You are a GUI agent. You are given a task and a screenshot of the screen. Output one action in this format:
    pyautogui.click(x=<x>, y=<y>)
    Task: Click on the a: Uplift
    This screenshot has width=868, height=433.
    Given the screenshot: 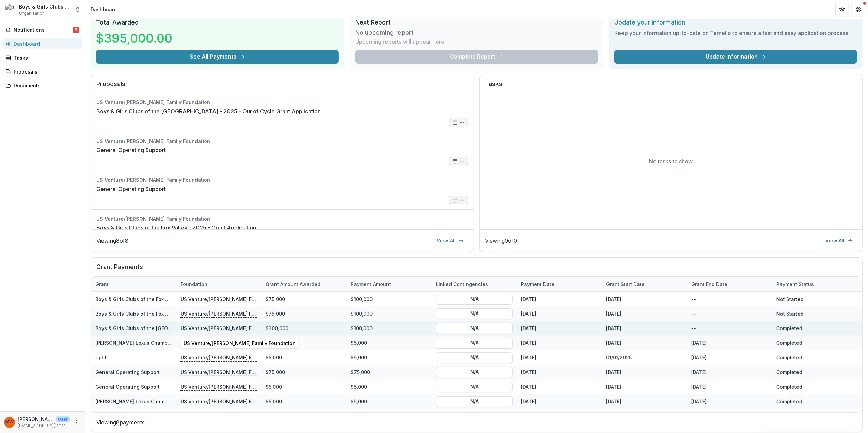 What is the action you would take?
    pyautogui.click(x=101, y=357)
    